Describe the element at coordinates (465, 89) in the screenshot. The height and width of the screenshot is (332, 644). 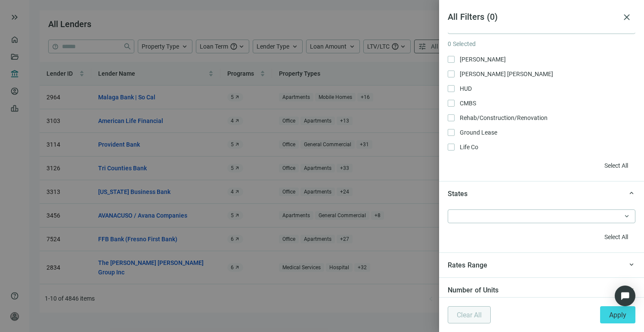
I see `span: HUD` at that location.